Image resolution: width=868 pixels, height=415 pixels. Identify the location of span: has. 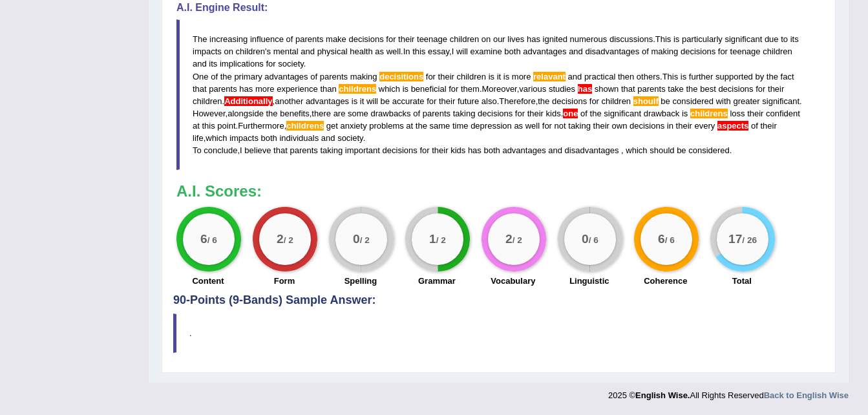
(246, 88).